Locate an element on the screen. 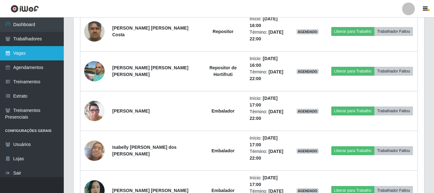 Image resolution: width=434 pixels, height=193 pixels. img: 1737916815457.jpeg is located at coordinates (94, 111).